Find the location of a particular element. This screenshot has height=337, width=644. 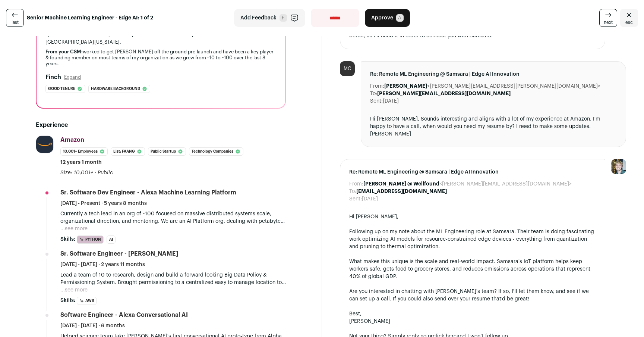

span: 12 years 1 month is located at coordinates (81, 162).